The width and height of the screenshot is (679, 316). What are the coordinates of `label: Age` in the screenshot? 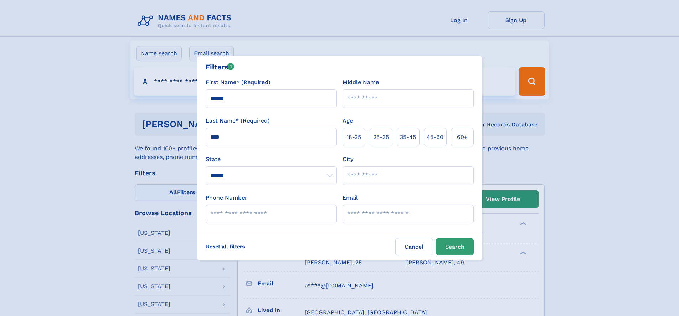 It's located at (348, 121).